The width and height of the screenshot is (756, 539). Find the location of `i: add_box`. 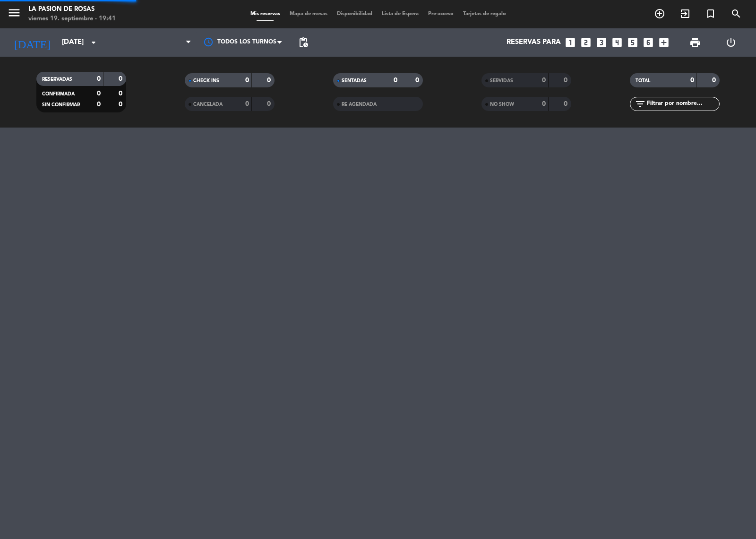

i: add_box is located at coordinates (664, 43).